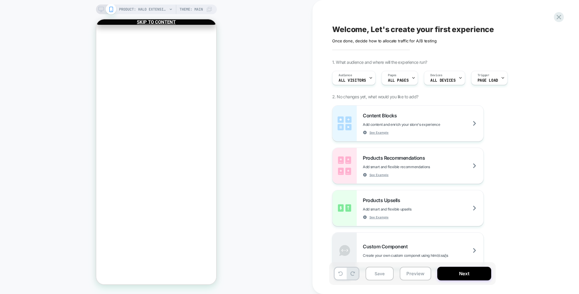  What do you see at coordinates (392, 75) in the screenshot?
I see `span: Pages` at bounding box center [392, 75].